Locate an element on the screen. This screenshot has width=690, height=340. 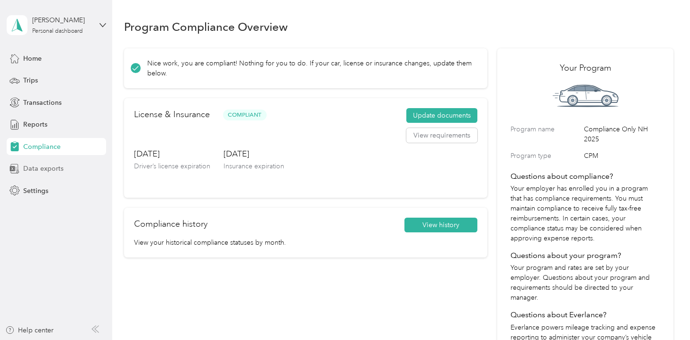
span: Trips is located at coordinates (30, 80).